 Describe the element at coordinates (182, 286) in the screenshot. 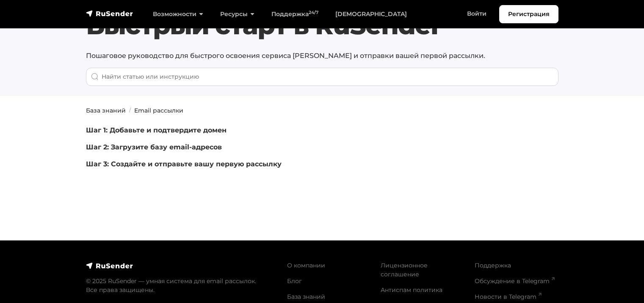

I see `p: © 2025 RuSender — умная система для email рассылок. Все права защищены.` at that location.